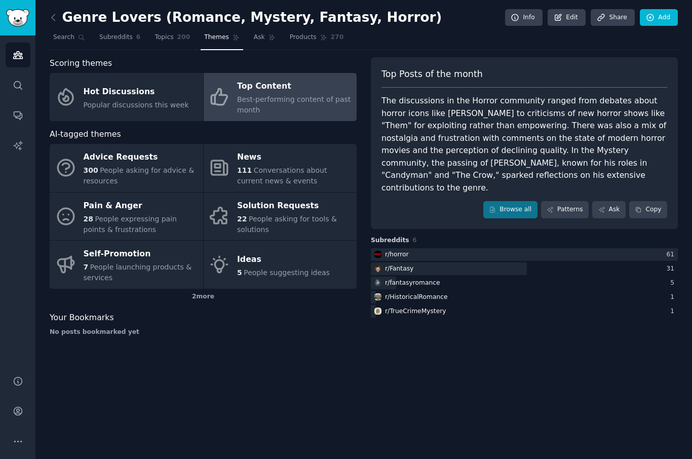 The image size is (692, 459). I want to click on a: Solution Requests22People asking for tools & solutions, so click(280, 216).